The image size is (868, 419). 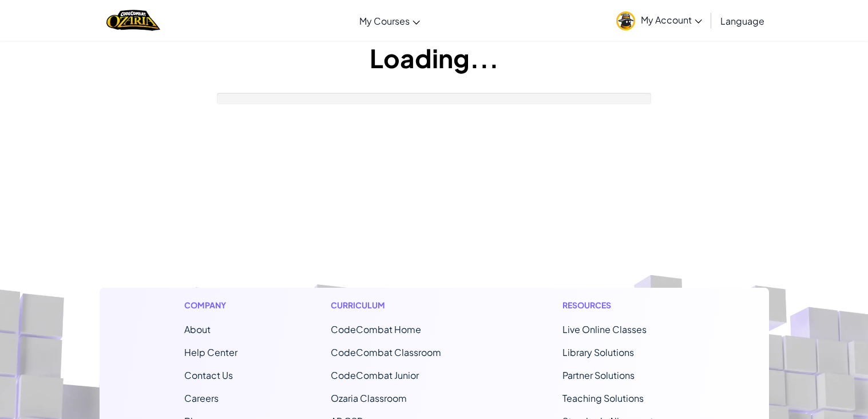 I want to click on a: Ozaria Classroom, so click(x=369, y=397).